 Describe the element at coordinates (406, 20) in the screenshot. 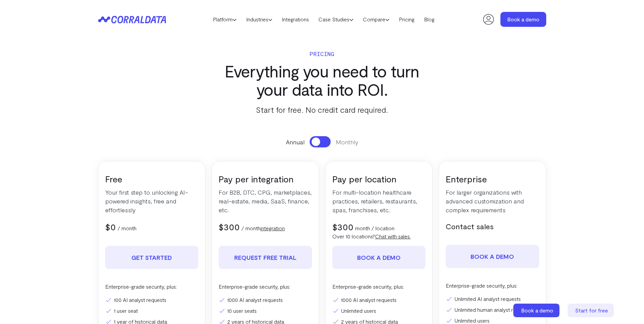

I see `a: Pricing` at that location.